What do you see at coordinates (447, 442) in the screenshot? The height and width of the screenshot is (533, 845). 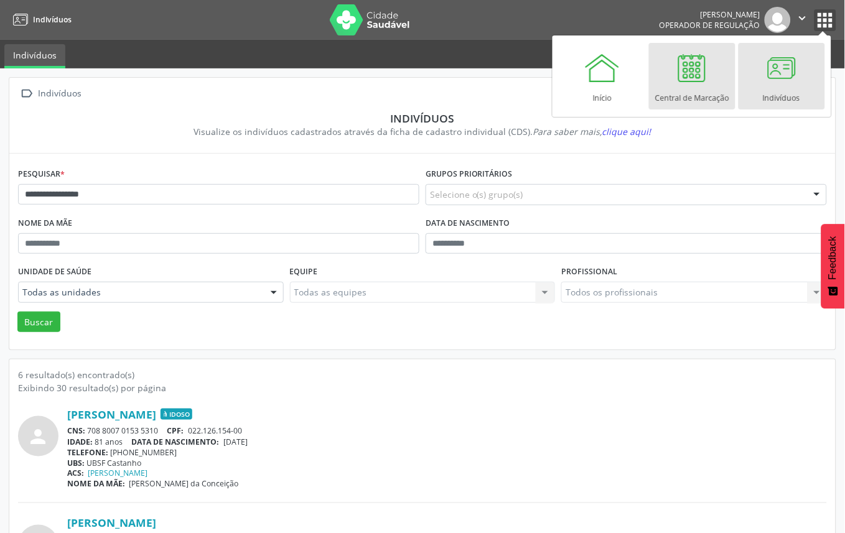 I see `div: 81 anos` at bounding box center [447, 442].